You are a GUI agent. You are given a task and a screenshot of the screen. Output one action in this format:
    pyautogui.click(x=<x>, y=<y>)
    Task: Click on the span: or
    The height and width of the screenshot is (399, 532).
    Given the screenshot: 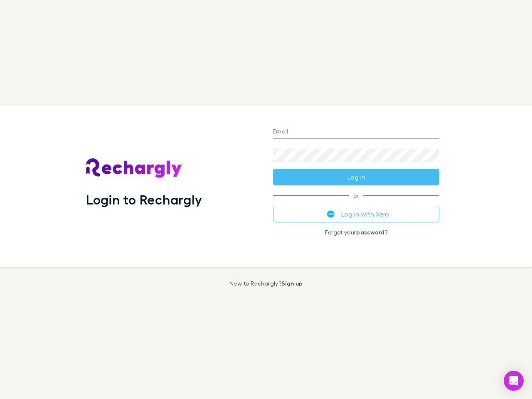 What is the action you would take?
    pyautogui.click(x=356, y=195)
    